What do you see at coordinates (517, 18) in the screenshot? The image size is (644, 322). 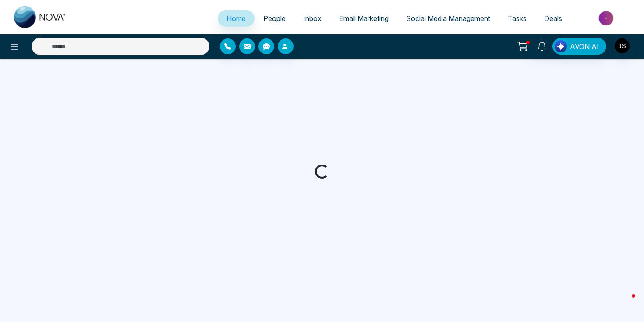 I see `span: Tasks` at bounding box center [517, 18].